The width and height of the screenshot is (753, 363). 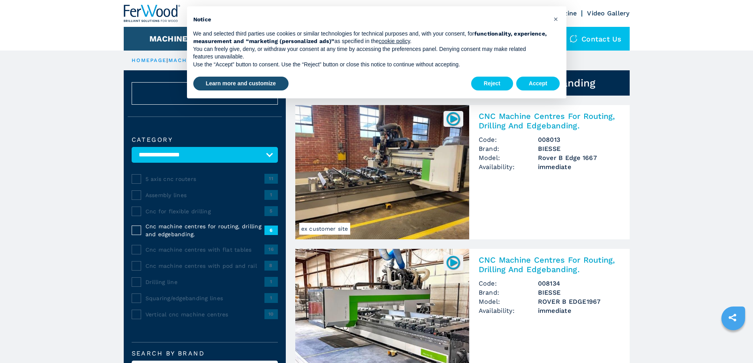 I want to click on a: HOMEPAGE, so click(x=149, y=60).